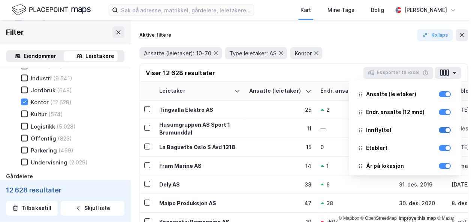 Image resolution: width=471 pixels, height=222 pixels. What do you see at coordinates (341, 10) in the screenshot?
I see `div: Mine Tags` at bounding box center [341, 10].